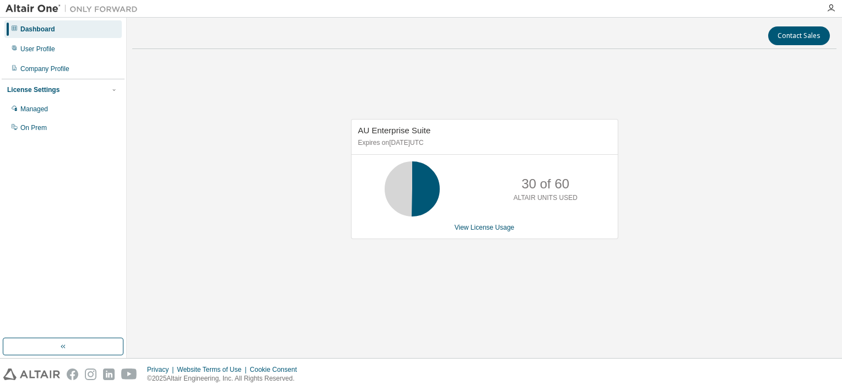 The image size is (842, 390). I want to click on div: Cookie Consent, so click(276, 370).